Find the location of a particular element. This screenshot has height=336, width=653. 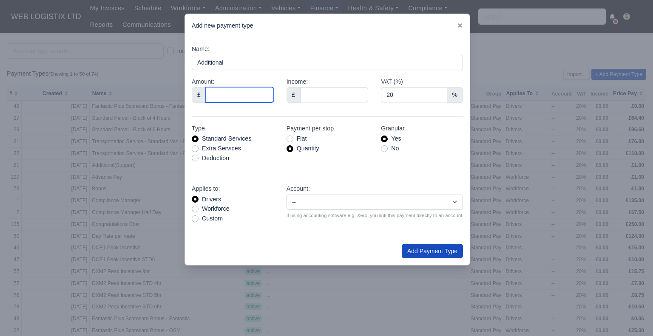

div: Chat Widget is located at coordinates (631, 316).